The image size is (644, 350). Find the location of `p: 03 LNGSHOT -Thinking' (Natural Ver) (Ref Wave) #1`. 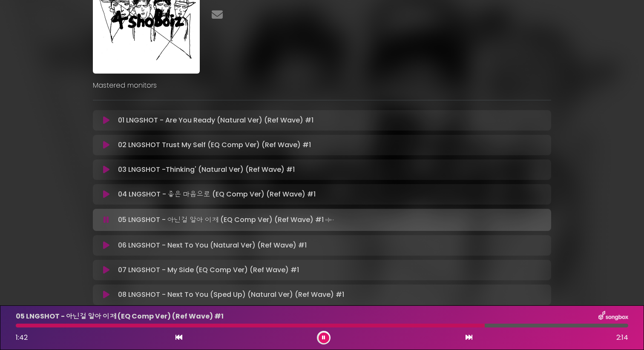

p: 03 LNGSHOT -Thinking' (Natural Ver) (Ref Wave) #1 is located at coordinates (206, 170).